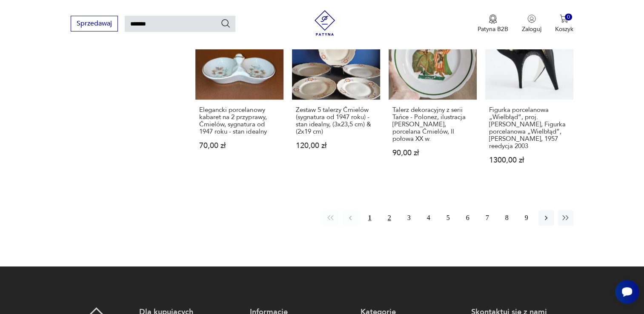  Describe the element at coordinates (428, 218) in the screenshot. I see `button: 4` at that location.